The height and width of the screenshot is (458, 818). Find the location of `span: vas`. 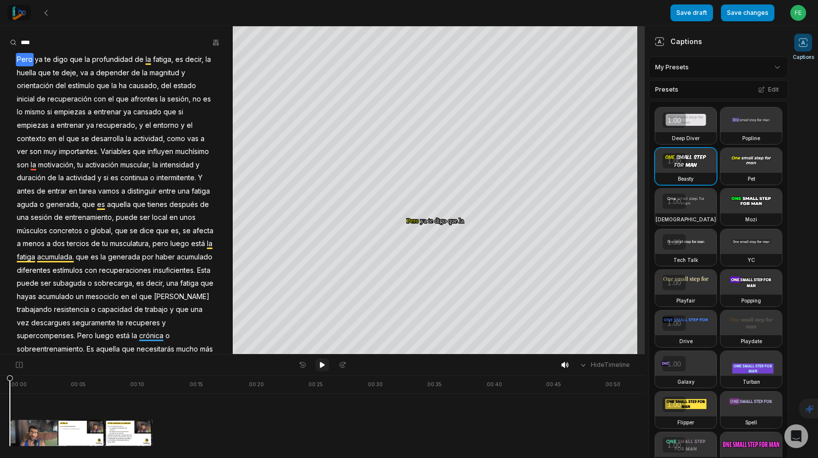

span: vas is located at coordinates (193, 139).